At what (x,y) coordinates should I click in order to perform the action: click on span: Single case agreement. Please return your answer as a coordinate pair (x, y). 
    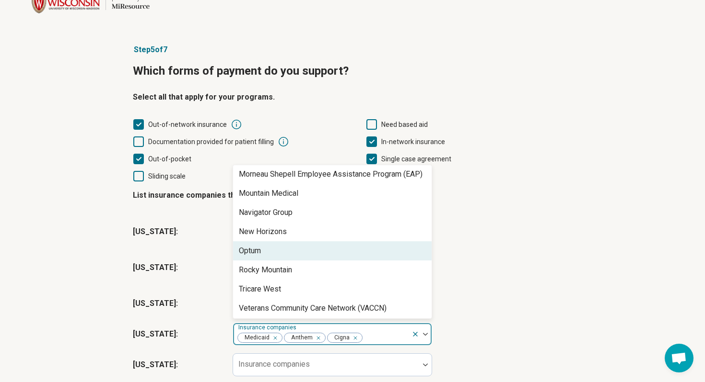
    Looking at the image, I should click on (416, 159).